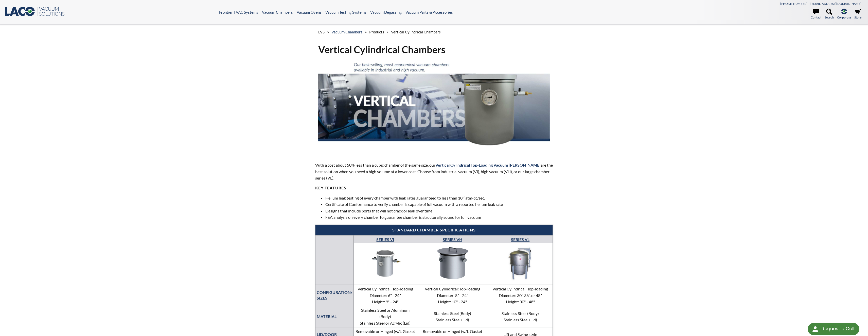 Image resolution: width=868 pixels, height=336 pixels. I want to click on th: CONFIGURATION/ SIZES, so click(334, 295).